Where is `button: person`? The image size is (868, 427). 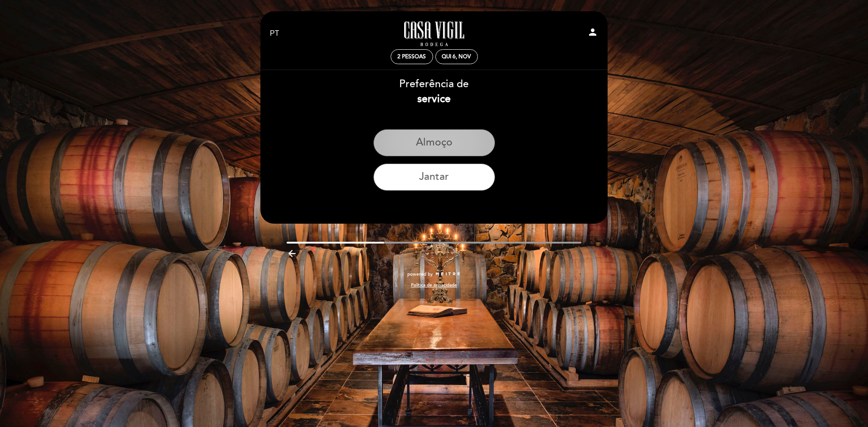 button: person is located at coordinates (593, 33).